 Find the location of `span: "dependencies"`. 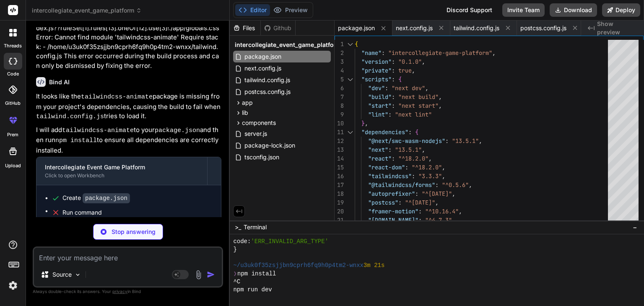

span: "dependencies" is located at coordinates (385, 132).